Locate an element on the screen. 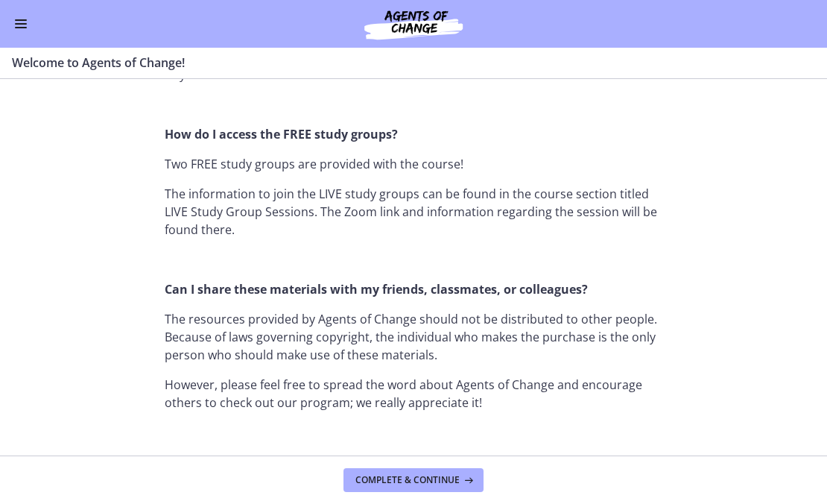 The image size is (827, 504). p: However, please feel free to spread the word about Agents of Change and encourage others to check... is located at coordinates (414, 393).